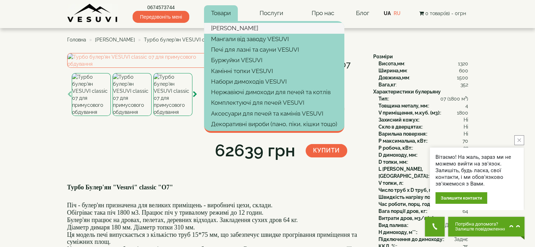 The height and width of the screenshot is (247, 535). Describe the element at coordinates (403, 134) in the screenshot. I see `b: Варильна поверхня:` at that location.